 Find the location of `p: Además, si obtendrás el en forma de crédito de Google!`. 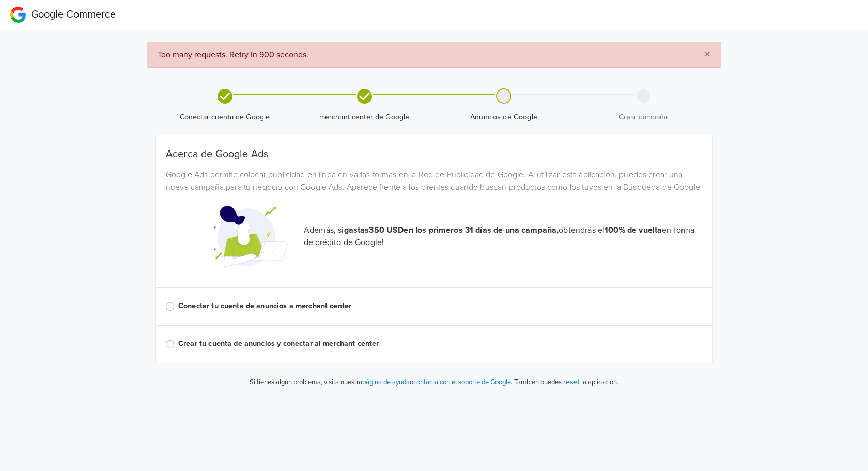

p: Además, si obtendrás el en forma de crédito de Google! is located at coordinates (503, 236).